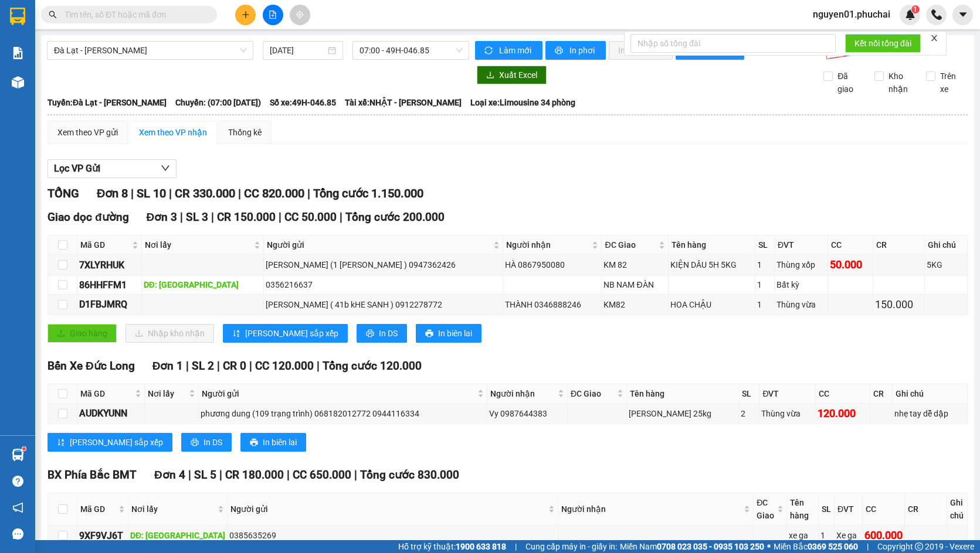 The height and width of the screenshot is (553, 980). What do you see at coordinates (383, 285) in the screenshot?
I see `div: 0356216637` at bounding box center [383, 285].